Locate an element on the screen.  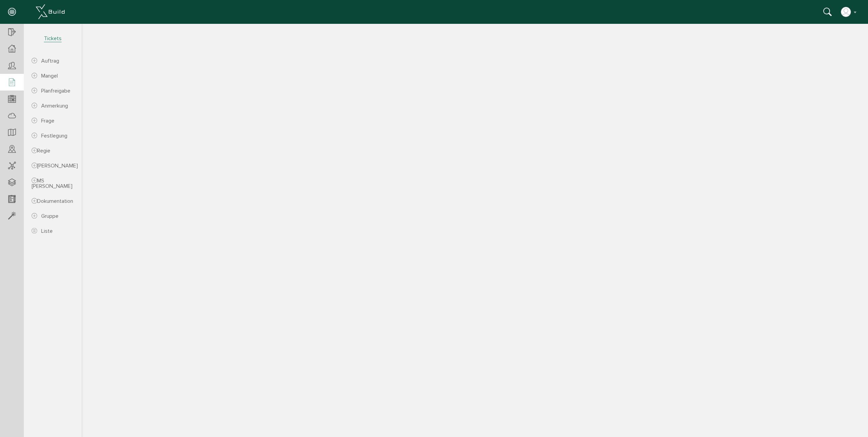
span: Tickets is located at coordinates (53, 38).